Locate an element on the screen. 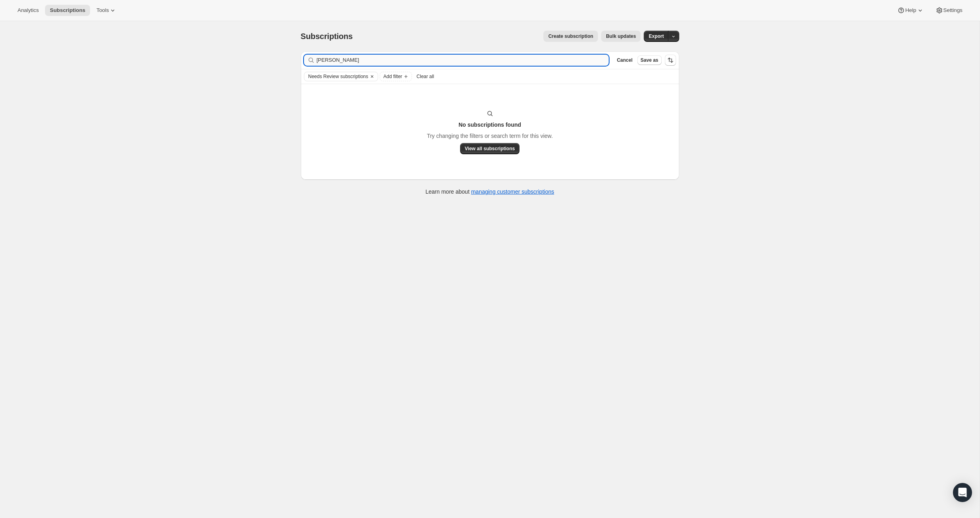  p: Learn more about is located at coordinates (489, 192).